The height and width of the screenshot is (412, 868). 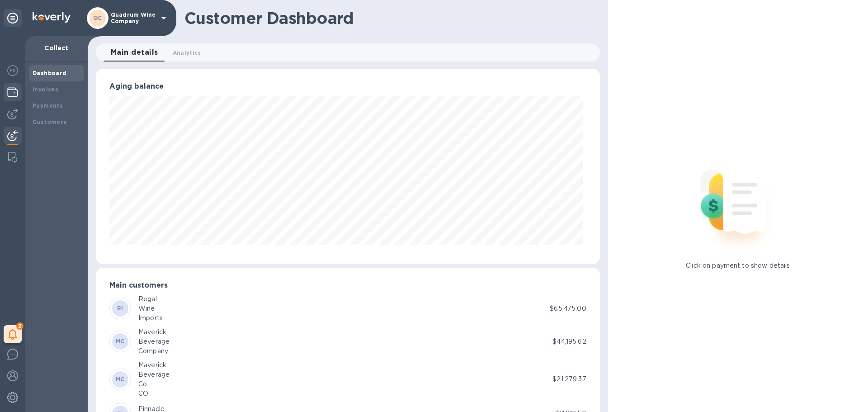 What do you see at coordinates (150, 299) in the screenshot?
I see `div: Regal` at bounding box center [150, 299].